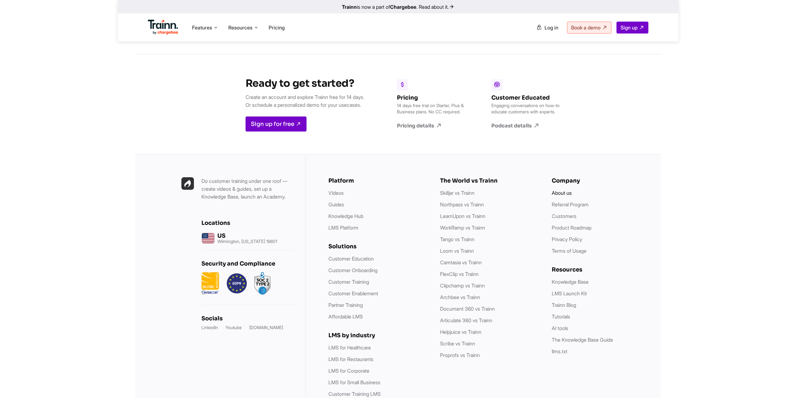  What do you see at coordinates (561, 316) in the screenshot?
I see `a: Tutorials` at bounding box center [561, 316].